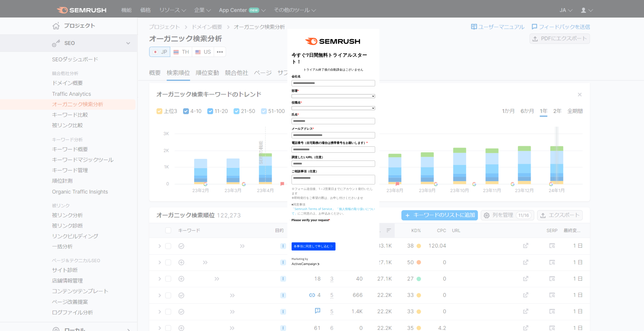 This screenshot has height=331, width=644. What do you see at coordinates (333, 41) in the screenshot?
I see `img: e6a379fe-ca9f-484e-8561-e79cf3a04b3f.png` at bounding box center [333, 41].